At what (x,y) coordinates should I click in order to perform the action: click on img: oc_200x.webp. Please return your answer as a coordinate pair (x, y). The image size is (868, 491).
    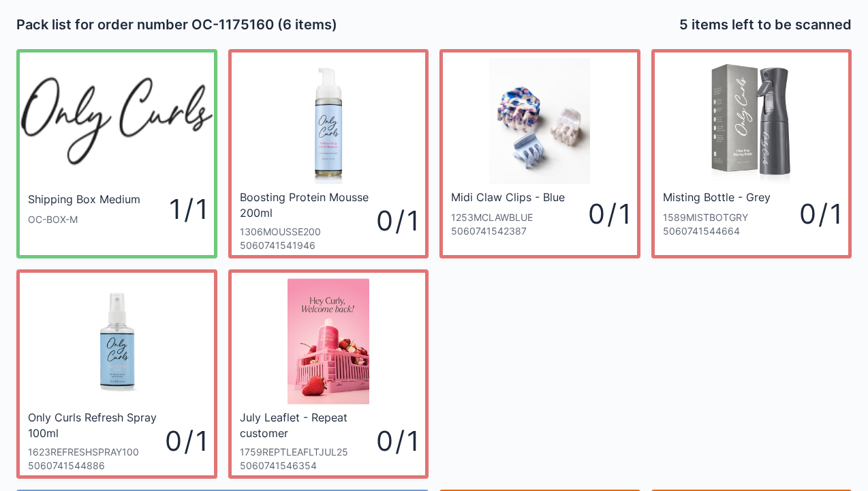
    Looking at the image, I should click on (116, 121).